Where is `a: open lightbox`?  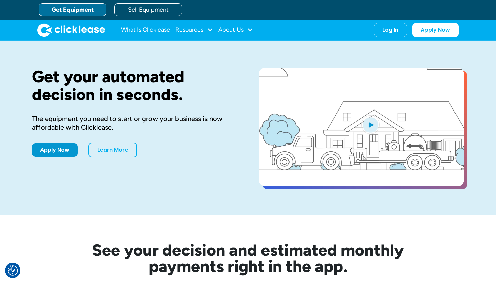
a: open lightbox is located at coordinates (361, 127).